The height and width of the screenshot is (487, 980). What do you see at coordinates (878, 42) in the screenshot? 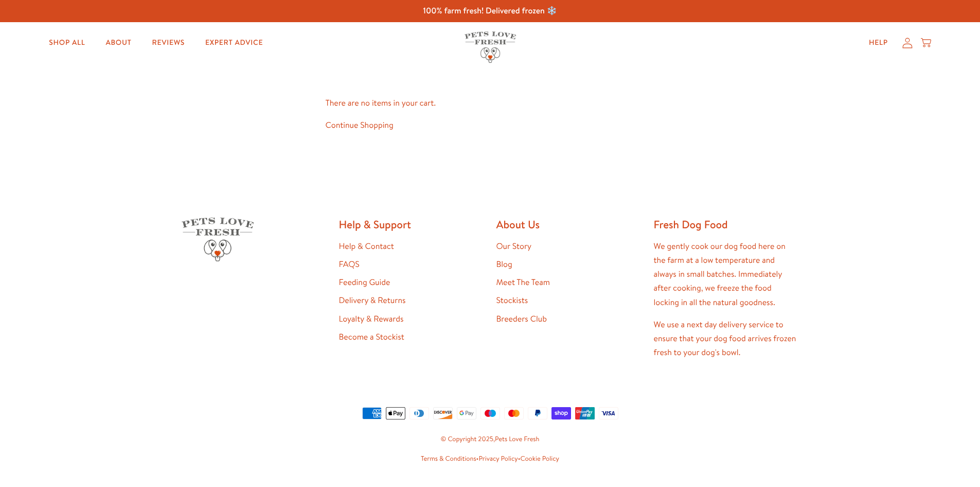
I see `a: Help` at bounding box center [878, 42].